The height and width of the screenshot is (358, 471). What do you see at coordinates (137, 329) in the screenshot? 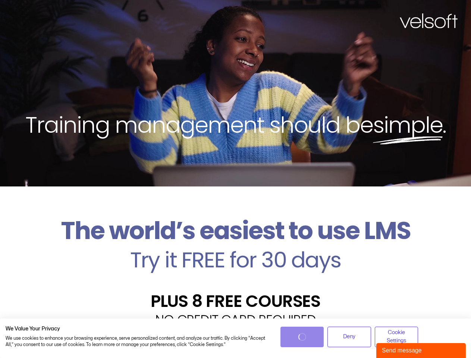
I see `h2: We Value Your Privacy` at bounding box center [137, 329].